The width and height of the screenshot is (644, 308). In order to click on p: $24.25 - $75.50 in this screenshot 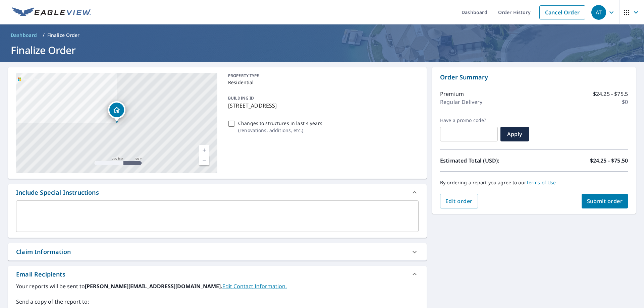, I will do `click(609, 161)`.